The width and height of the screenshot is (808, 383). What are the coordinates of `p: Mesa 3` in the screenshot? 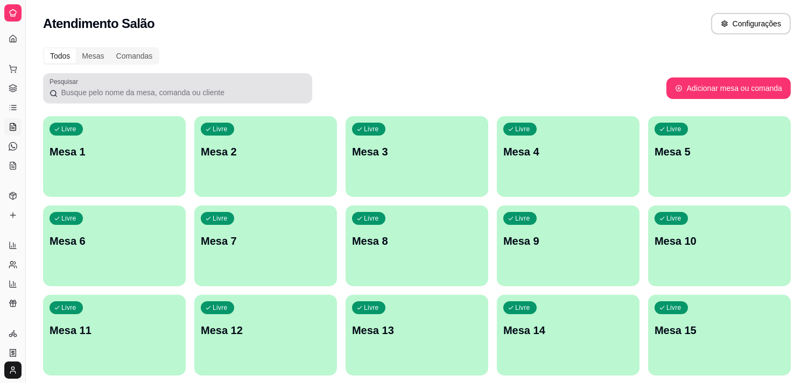 It's located at (417, 152).